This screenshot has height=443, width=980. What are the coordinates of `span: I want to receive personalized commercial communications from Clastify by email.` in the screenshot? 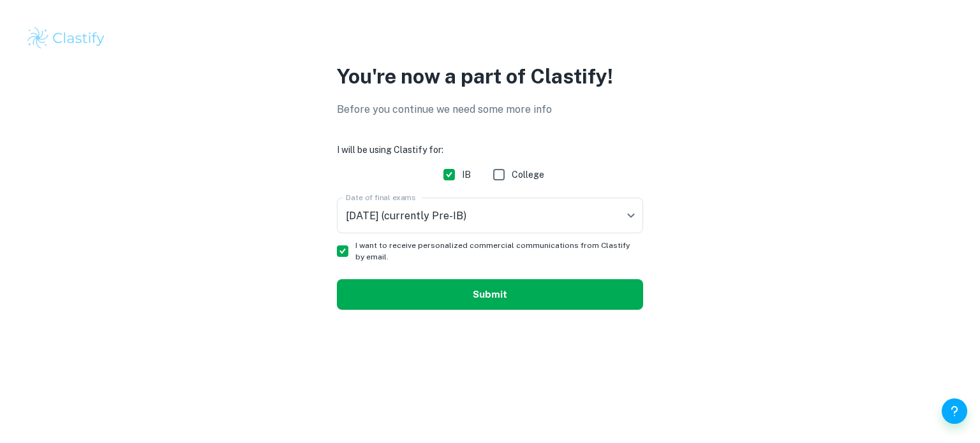 It's located at (494, 251).